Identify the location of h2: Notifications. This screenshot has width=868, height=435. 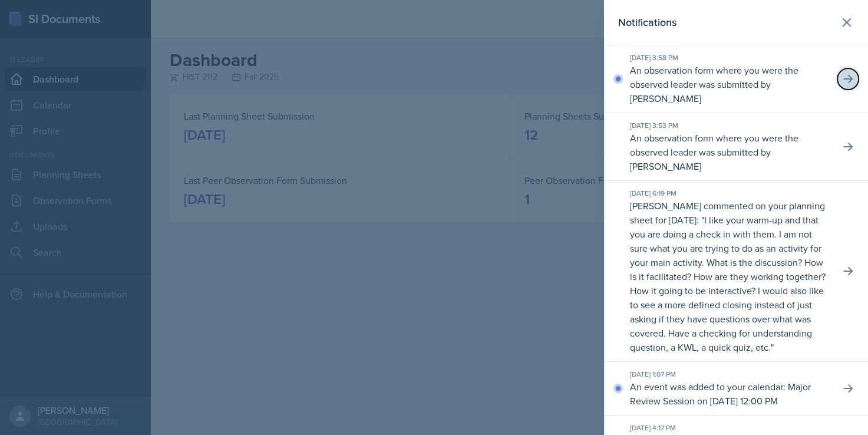
(647, 23).